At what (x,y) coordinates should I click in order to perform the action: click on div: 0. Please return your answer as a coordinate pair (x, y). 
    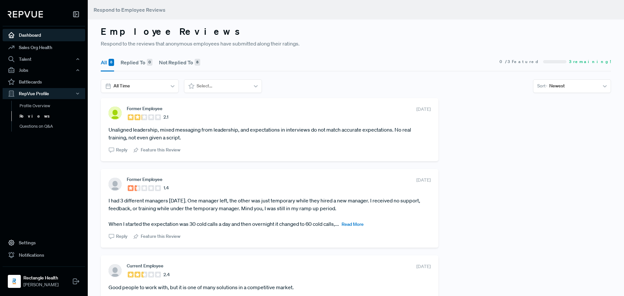
    Looking at the image, I should click on (150, 62).